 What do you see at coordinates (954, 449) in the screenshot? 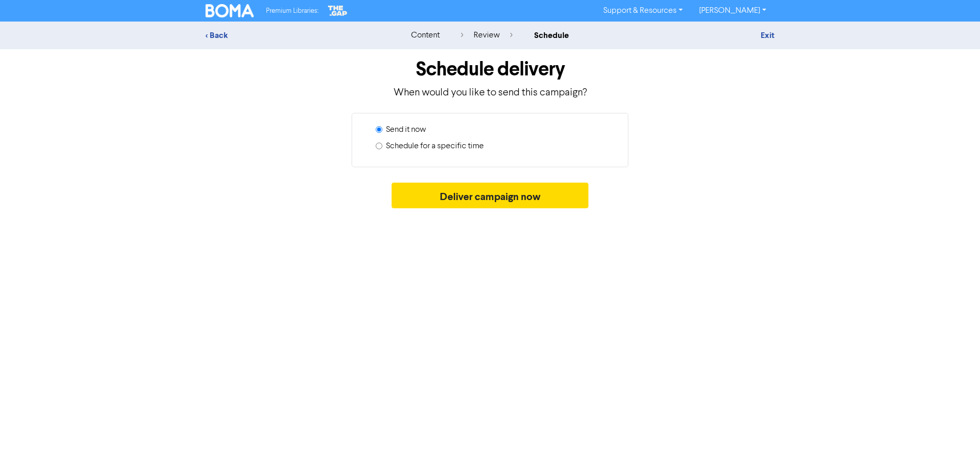
I see `div: Chat Widget` at bounding box center [954, 449].